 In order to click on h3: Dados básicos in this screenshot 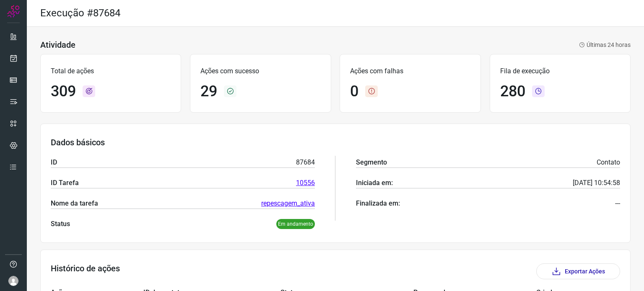, I will do `click(335, 142)`.